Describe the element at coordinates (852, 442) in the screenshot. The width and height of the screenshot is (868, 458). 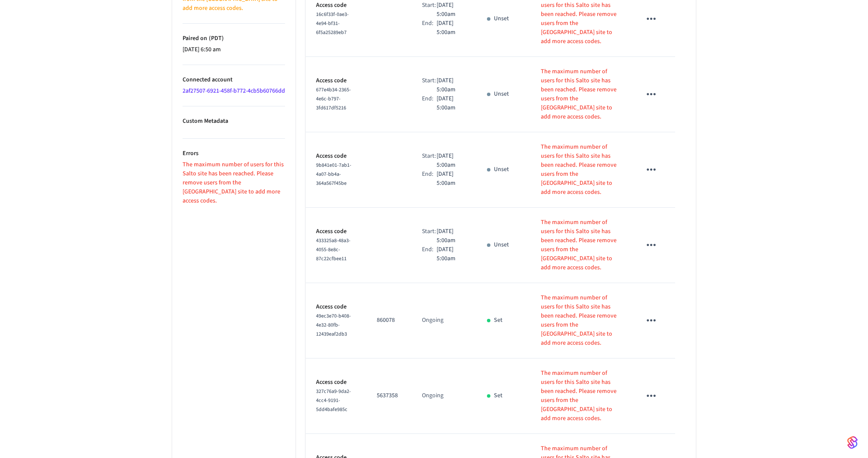
I see `img: SeamLogoGradient.69752ec5.svg` at that location.